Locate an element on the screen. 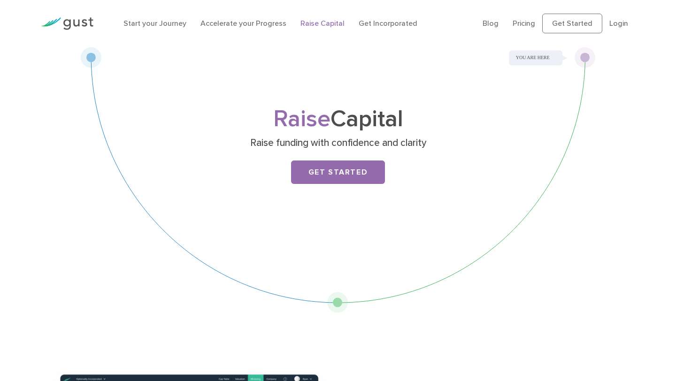 The width and height of the screenshot is (676, 381). a: Accelerate your Progress is located at coordinates (243, 23).